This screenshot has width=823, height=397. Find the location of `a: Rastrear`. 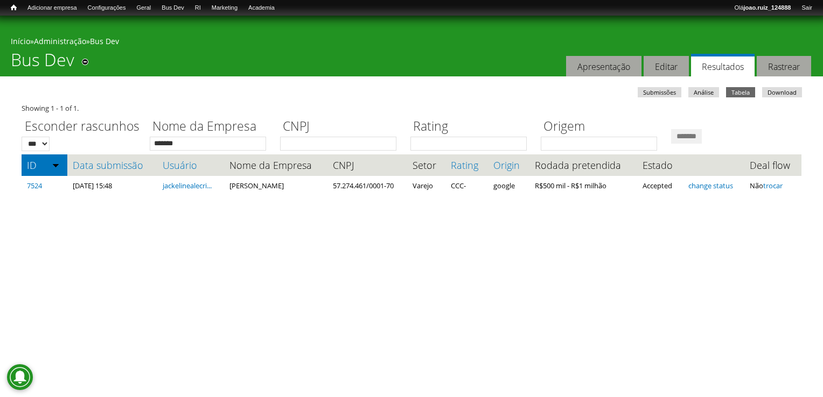

a: Rastrear is located at coordinates (783, 66).